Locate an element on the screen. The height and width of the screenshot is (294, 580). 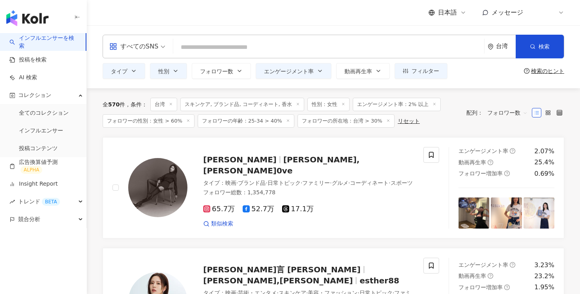
button: 性別 is located at coordinates (169, 71).